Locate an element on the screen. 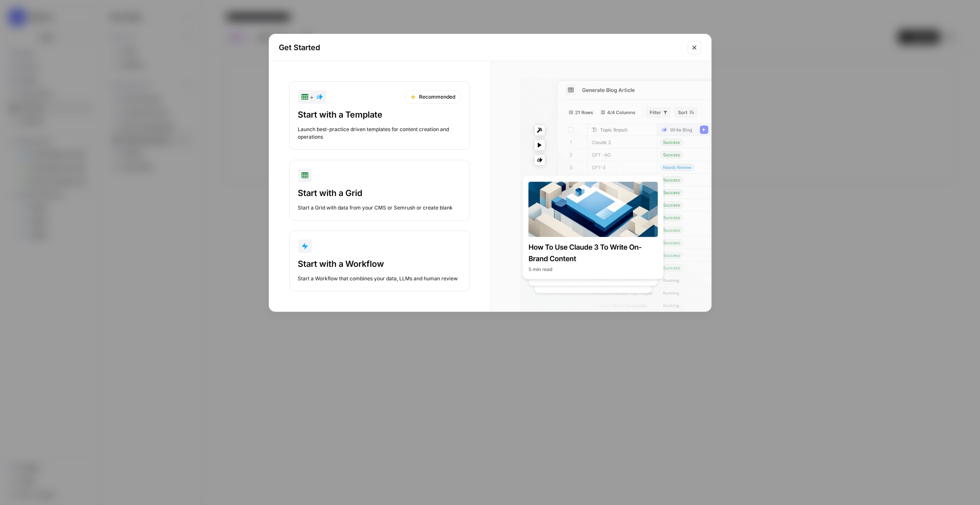 This screenshot has height=505, width=980. div: Start with a Workflow is located at coordinates (380, 263).